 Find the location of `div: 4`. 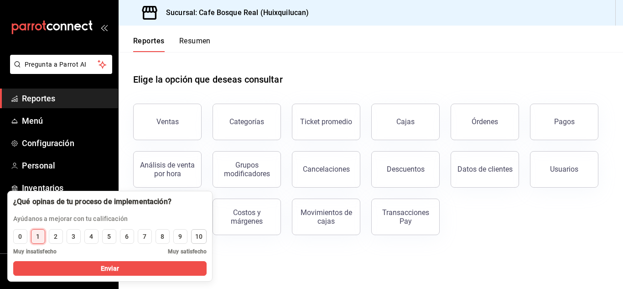

div: 4 is located at coordinates (91, 236).